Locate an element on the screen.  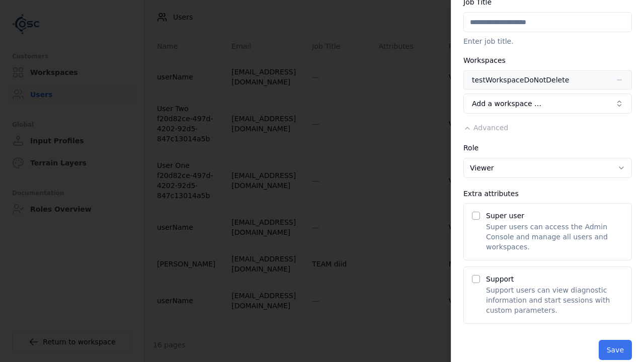
label: Support is located at coordinates (499, 279).